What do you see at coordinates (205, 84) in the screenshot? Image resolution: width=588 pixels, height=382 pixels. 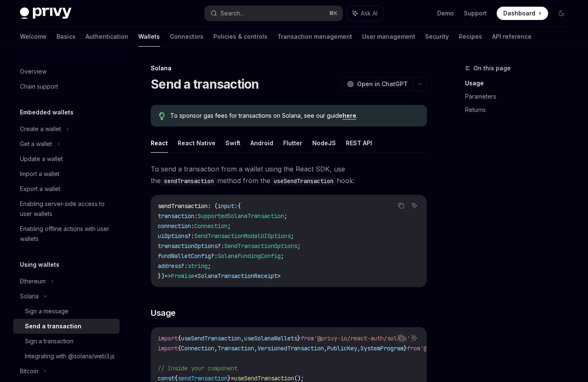 I see `h1: Send a transaction` at bounding box center [205, 84].